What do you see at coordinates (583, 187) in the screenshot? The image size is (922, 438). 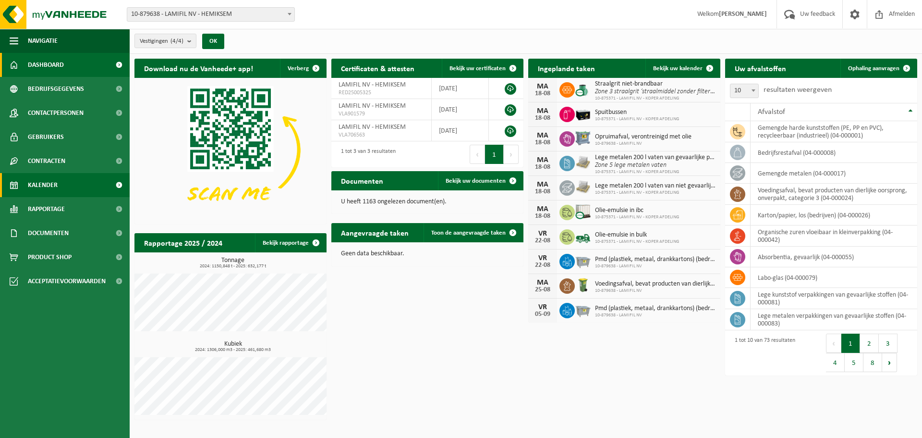 I see `img: LP-PA-00000-WDN-11` at bounding box center [583, 187].